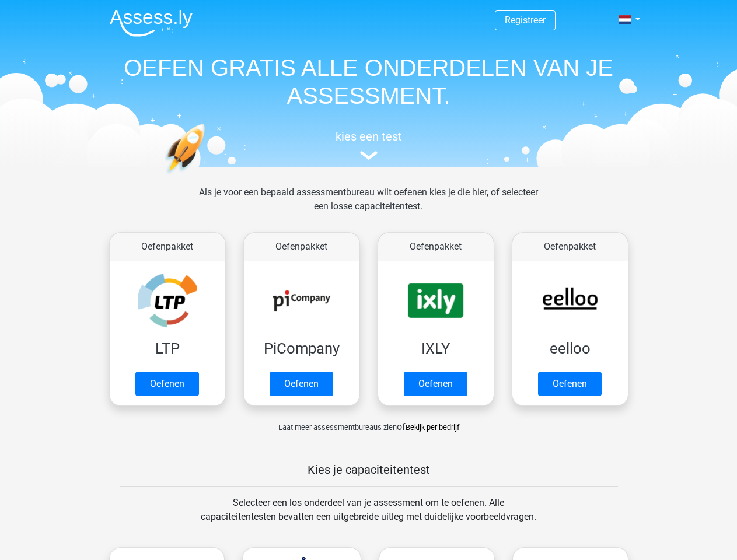 This screenshot has width=737, height=560. Describe the element at coordinates (207, 177) in the screenshot. I see `img: oefenen` at that location.